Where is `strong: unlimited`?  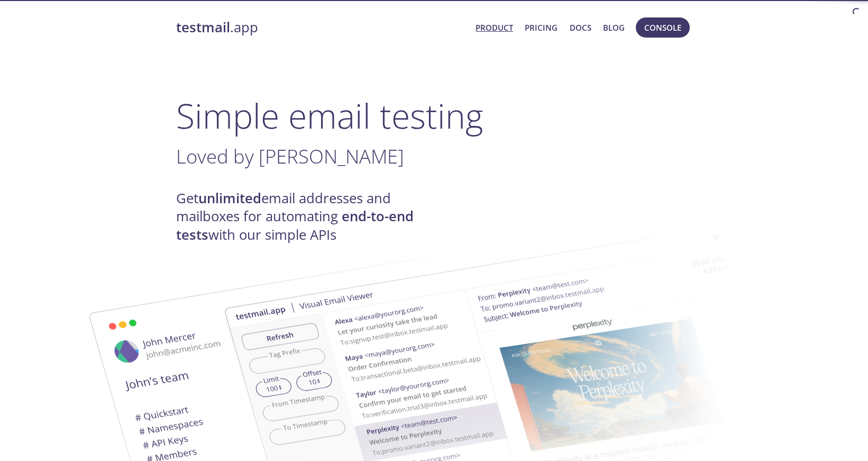
strong: unlimited is located at coordinates (230, 198).